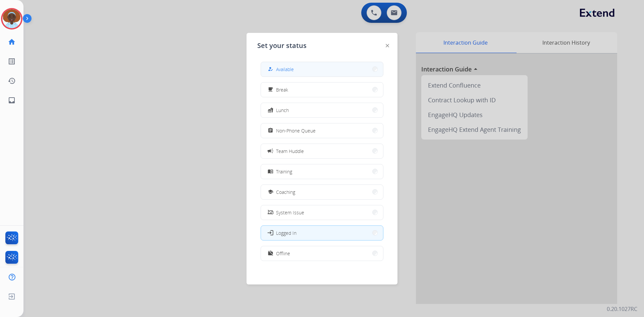  Describe the element at coordinates (271, 69) in the screenshot. I see `mat-icon: how_to_reg` at that location.